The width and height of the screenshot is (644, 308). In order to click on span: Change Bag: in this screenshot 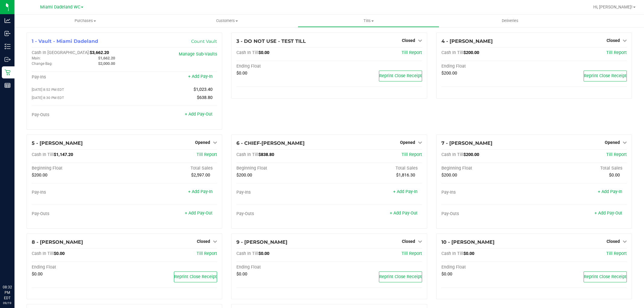, I will do `click(42, 64)`.